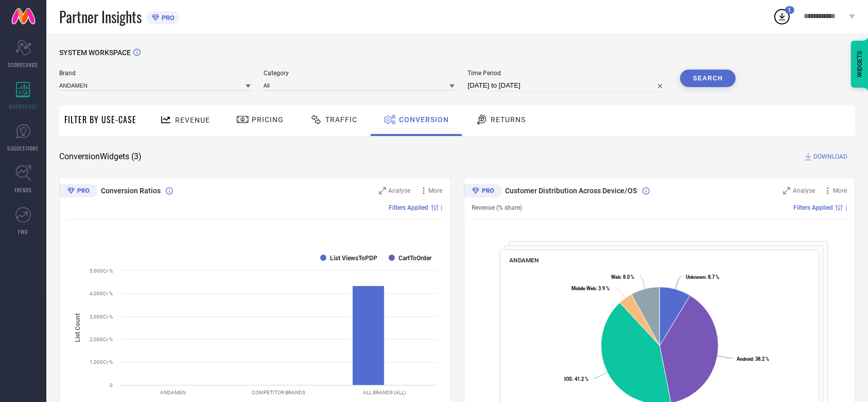  Describe the element at coordinates (359, 73) in the screenshot. I see `span: Category` at that location.